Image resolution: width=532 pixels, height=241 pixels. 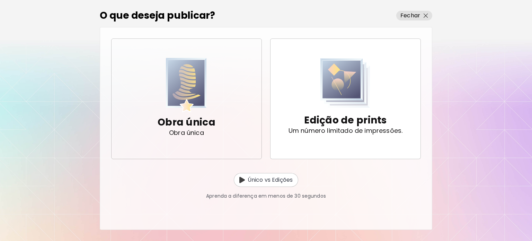 What do you see at coordinates (186, 99) in the screenshot?
I see `button: Unique ArtworkObra únicaObra única` at bounding box center [186, 99].